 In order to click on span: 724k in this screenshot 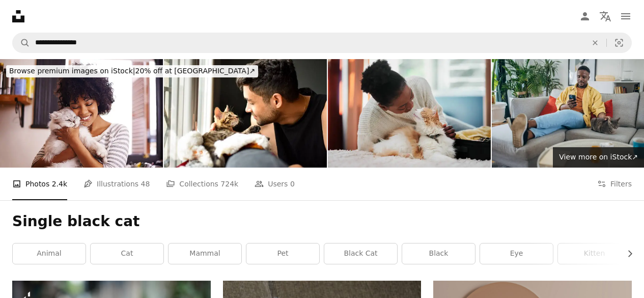, I will do `click(229, 184)`.